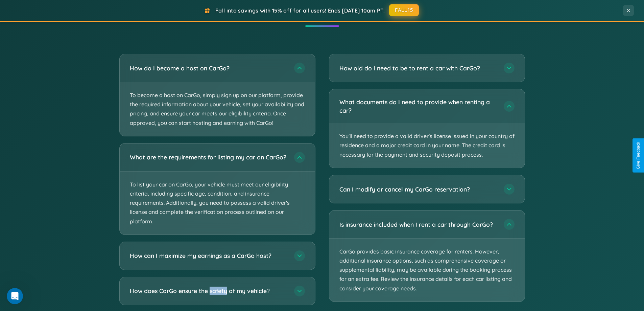 The image size is (644, 311). I want to click on button: FALL15, so click(404, 10).